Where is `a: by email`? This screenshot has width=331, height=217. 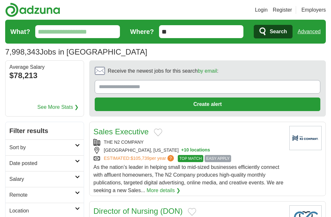 a: by email is located at coordinates (208, 71).